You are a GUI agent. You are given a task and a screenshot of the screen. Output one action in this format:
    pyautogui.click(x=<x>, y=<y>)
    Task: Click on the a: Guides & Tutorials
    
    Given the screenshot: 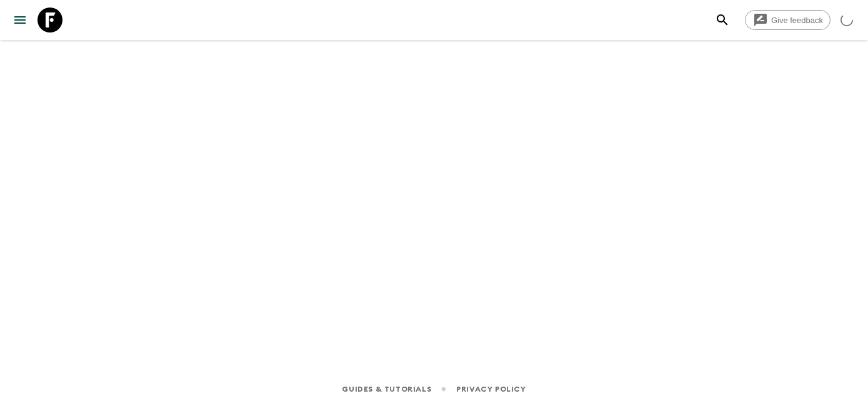 What is the action you would take?
    pyautogui.click(x=386, y=389)
    